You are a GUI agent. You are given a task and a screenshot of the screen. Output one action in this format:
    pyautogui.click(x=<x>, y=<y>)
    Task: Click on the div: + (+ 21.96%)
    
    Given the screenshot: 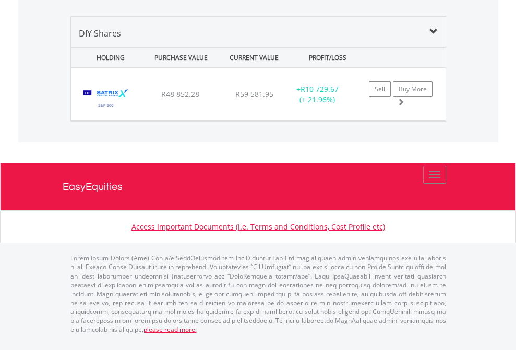 What is the action you would take?
    pyautogui.click(x=317, y=94)
    